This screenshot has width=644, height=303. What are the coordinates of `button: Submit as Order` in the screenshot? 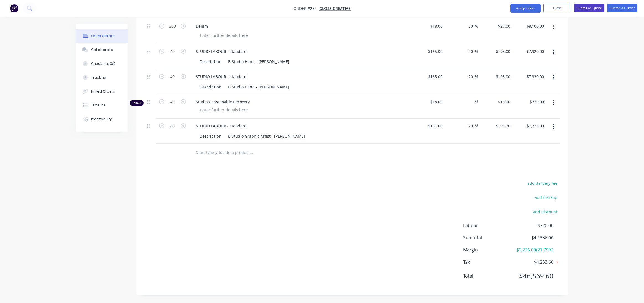 It's located at (622, 8).